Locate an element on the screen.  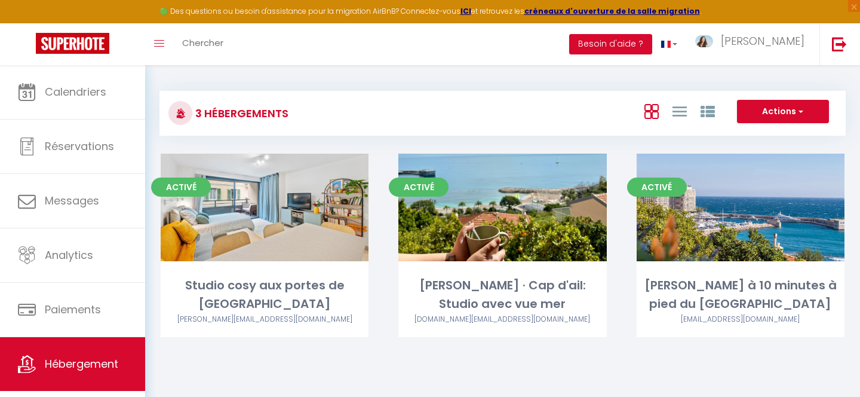
strong: créneaux d'ouverture de la salle migration is located at coordinates (612, 11).